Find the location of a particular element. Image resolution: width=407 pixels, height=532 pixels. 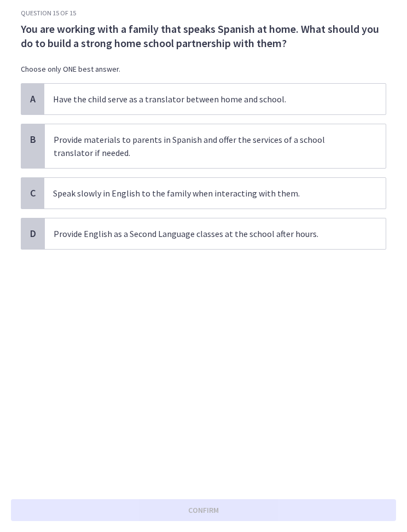

button: Confirm is located at coordinates (204, 510).